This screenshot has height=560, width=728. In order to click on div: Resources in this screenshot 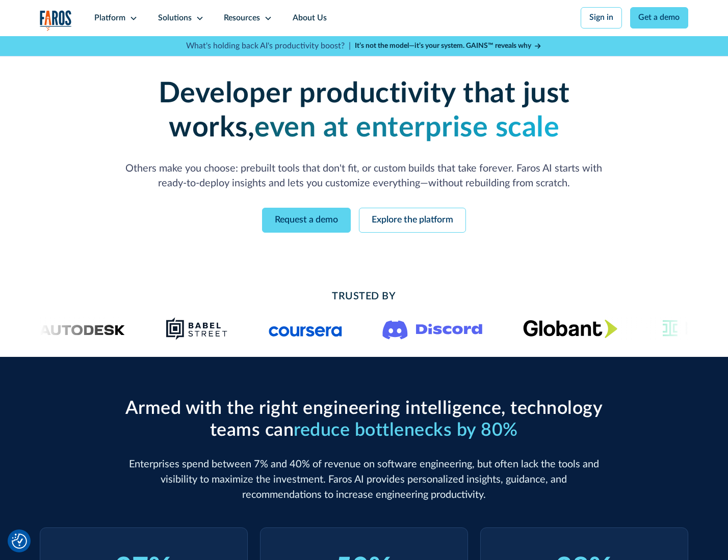, I will do `click(241, 18)`.